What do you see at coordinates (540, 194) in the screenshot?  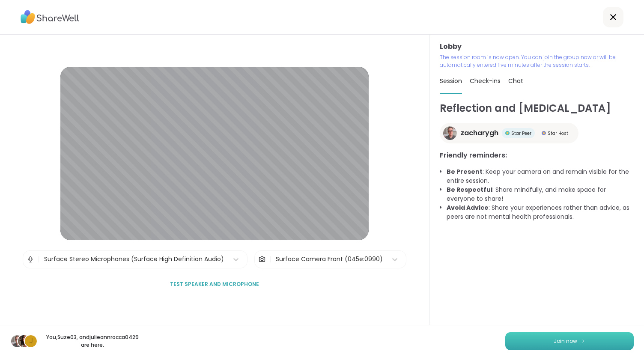 I see `li: : Share mindfully, and make space for everyone to share!` at bounding box center [540, 194].